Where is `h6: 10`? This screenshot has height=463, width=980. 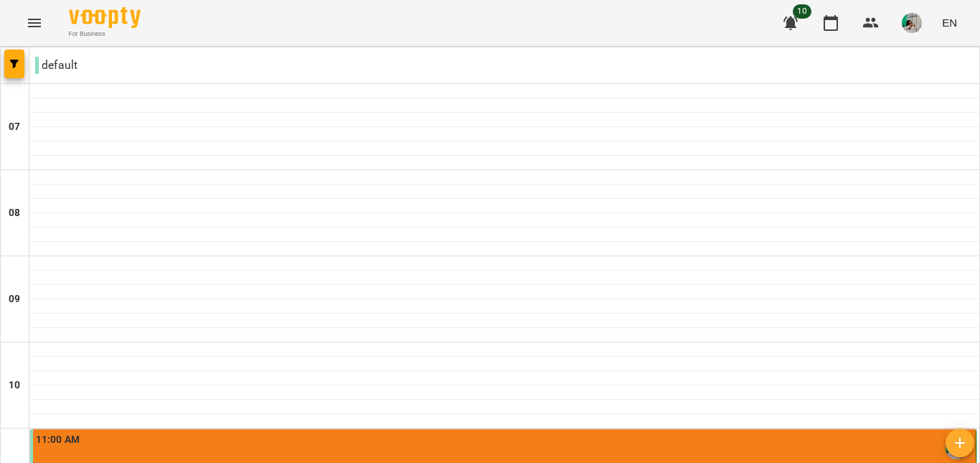
h6: 10 is located at coordinates (14, 385).